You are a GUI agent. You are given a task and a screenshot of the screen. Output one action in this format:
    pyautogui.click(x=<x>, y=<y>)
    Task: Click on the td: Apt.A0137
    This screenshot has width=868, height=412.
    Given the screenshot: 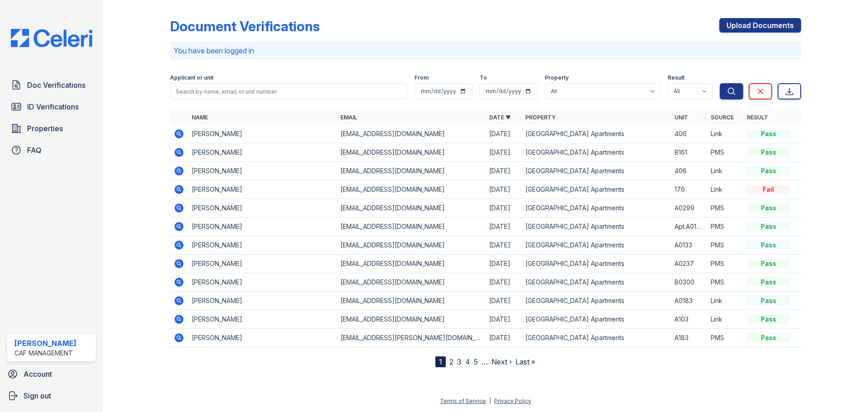 What is the action you would take?
    pyautogui.click(x=689, y=226)
    